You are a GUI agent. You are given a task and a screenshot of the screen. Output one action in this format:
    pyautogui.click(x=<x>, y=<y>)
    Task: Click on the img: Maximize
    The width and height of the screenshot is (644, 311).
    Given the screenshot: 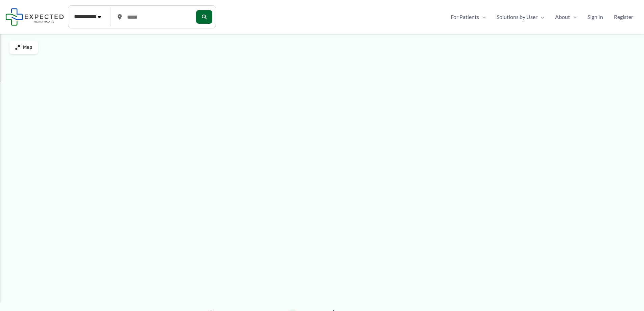 What is the action you would take?
    pyautogui.click(x=18, y=47)
    